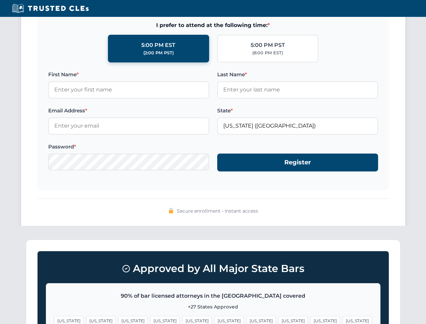  What do you see at coordinates (129, 90) in the screenshot?
I see `input: Enter your first name` at bounding box center [129, 90].